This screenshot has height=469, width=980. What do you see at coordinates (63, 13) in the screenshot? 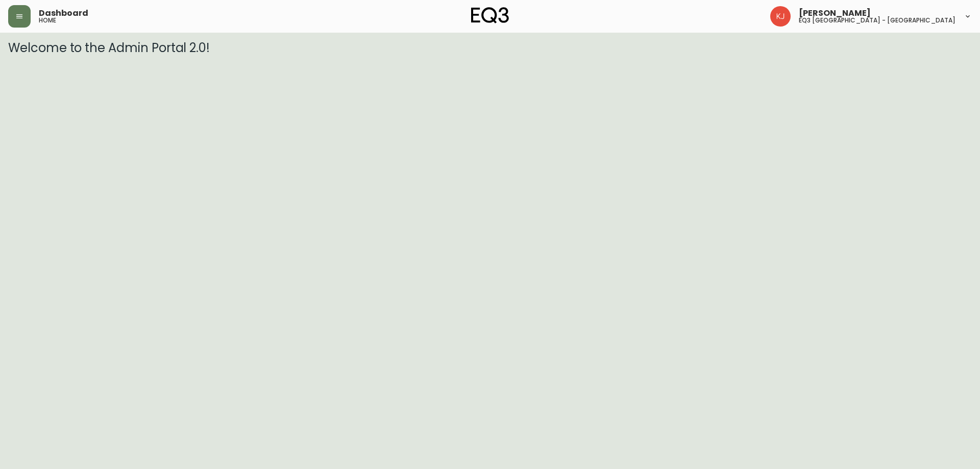
I see `span: Dashboard` at bounding box center [63, 13].